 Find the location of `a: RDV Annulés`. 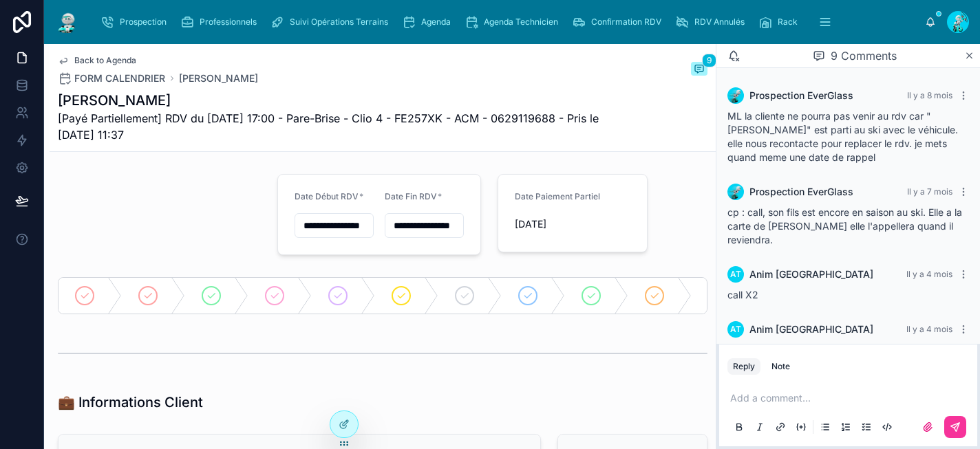

a: RDV Annulés is located at coordinates (712, 22).